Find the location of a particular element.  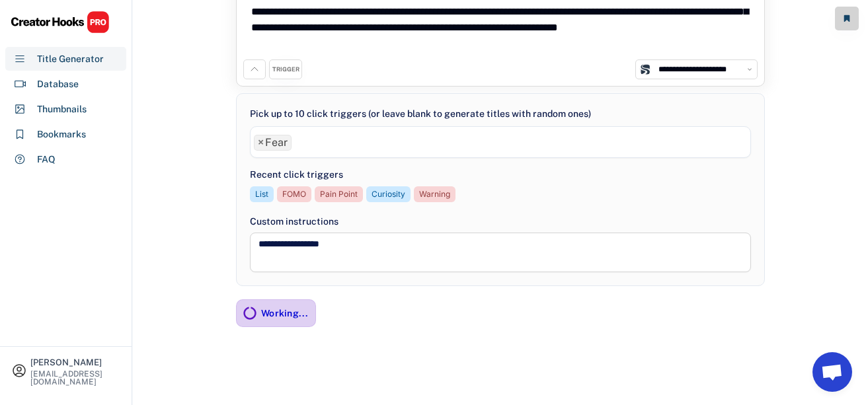

div: FOMO is located at coordinates (294, 194).